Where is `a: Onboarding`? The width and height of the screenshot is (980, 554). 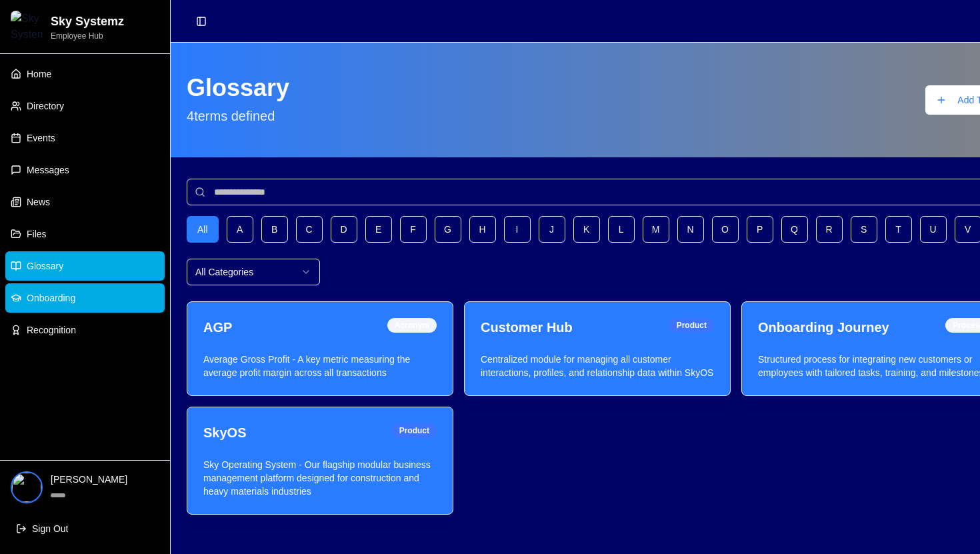
a: Onboarding is located at coordinates (84, 298).